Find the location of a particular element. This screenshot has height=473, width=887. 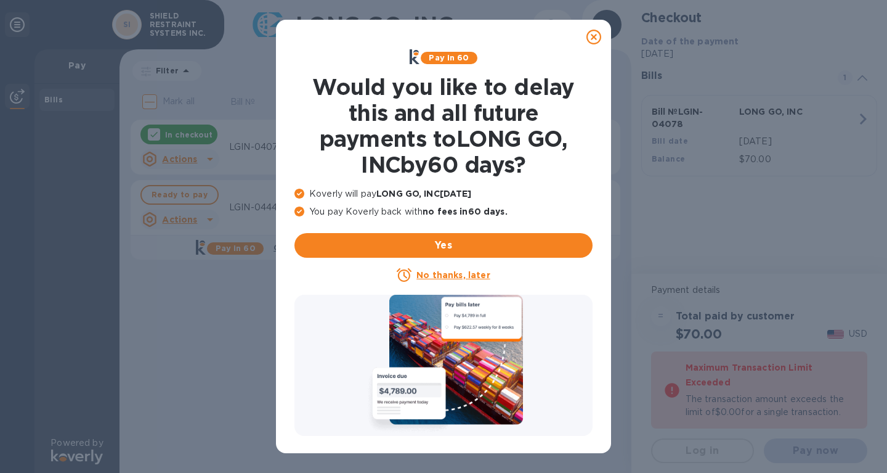

u: No thanks, later is located at coordinates (453, 275).